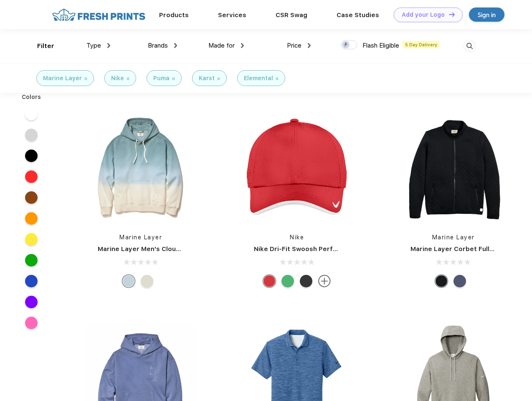  What do you see at coordinates (269, 281) in the screenshot?
I see `div: University Red` at bounding box center [269, 281].